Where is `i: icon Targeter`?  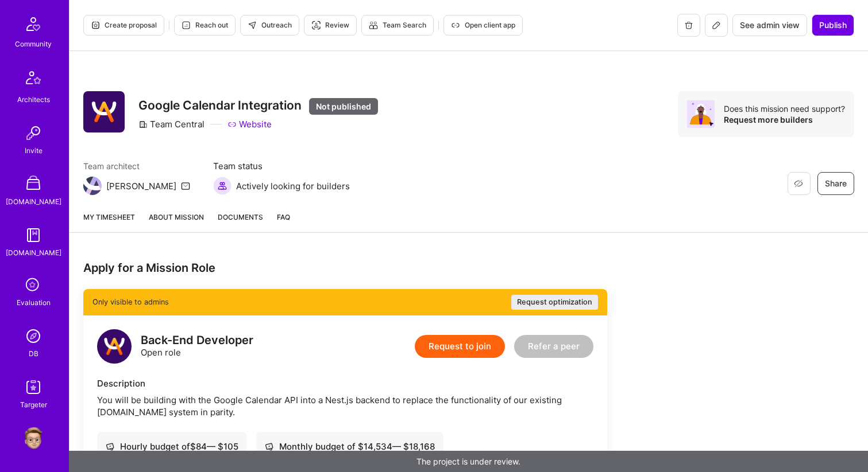
i: icon Targeter is located at coordinates (316, 25).